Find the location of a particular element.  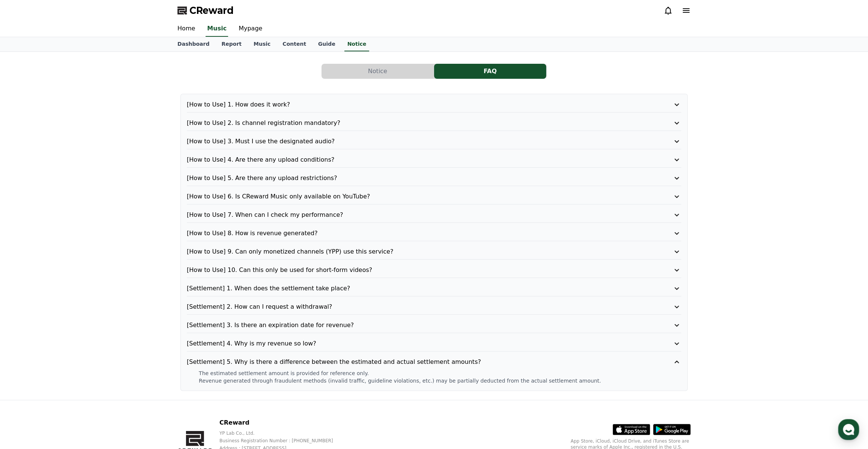

a: Mypage is located at coordinates (250, 29).